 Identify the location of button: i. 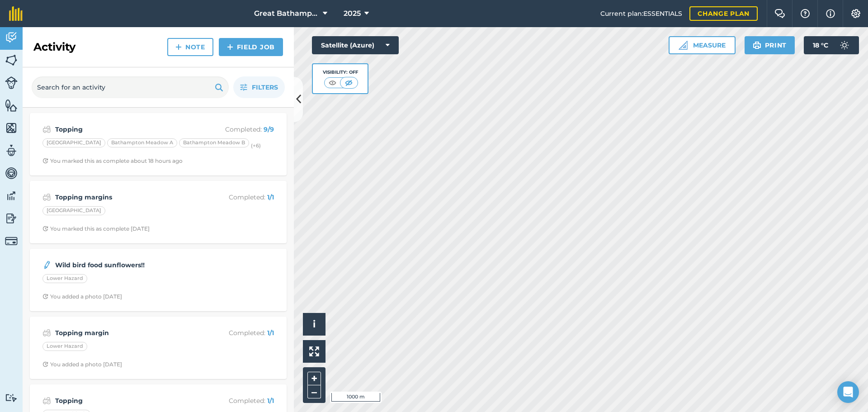
(314, 324).